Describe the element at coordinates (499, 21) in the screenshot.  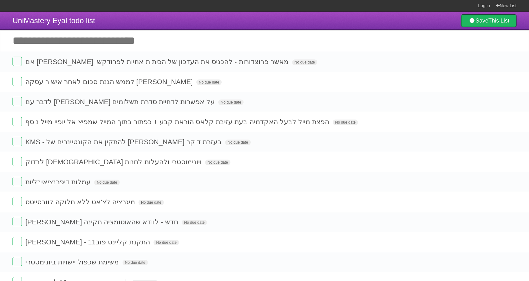
I see `b: This List` at that location.